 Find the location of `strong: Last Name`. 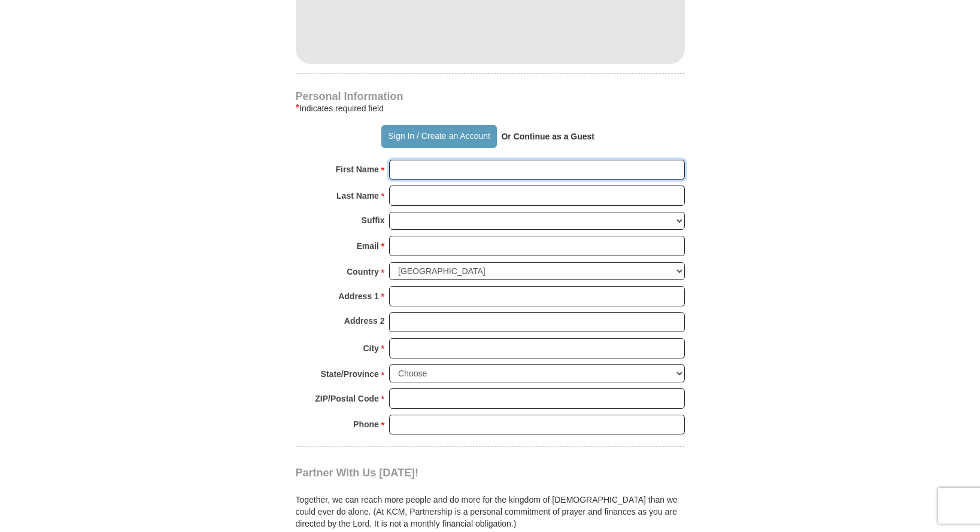

strong: Last Name is located at coordinates (357, 196).